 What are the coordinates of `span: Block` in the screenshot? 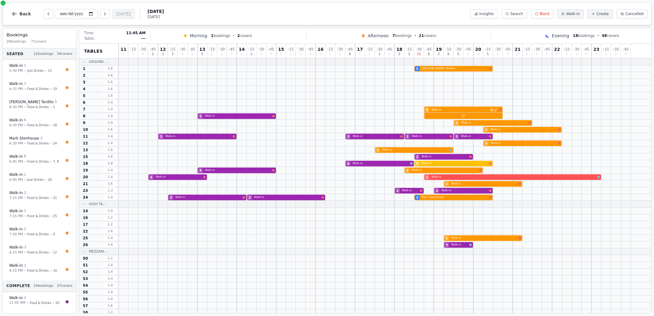 It's located at (545, 14).